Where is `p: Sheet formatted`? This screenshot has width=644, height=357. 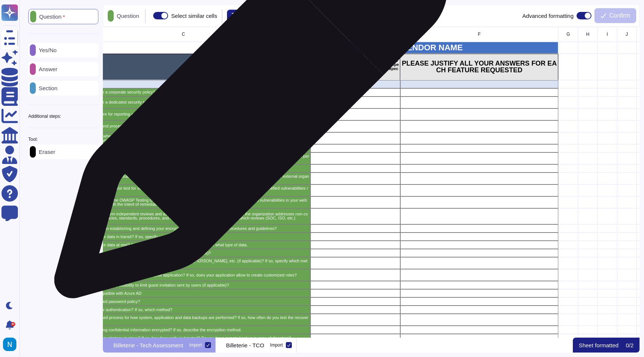 p: Sheet formatted is located at coordinates (598, 346).